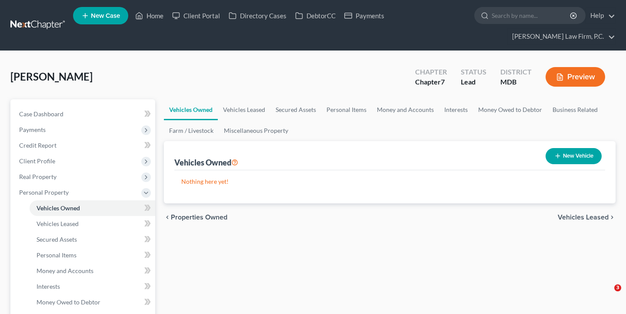 This screenshot has width=626, height=314. Describe the element at coordinates (58, 207) in the screenshot. I see `span: Vehicles Owned` at that location.